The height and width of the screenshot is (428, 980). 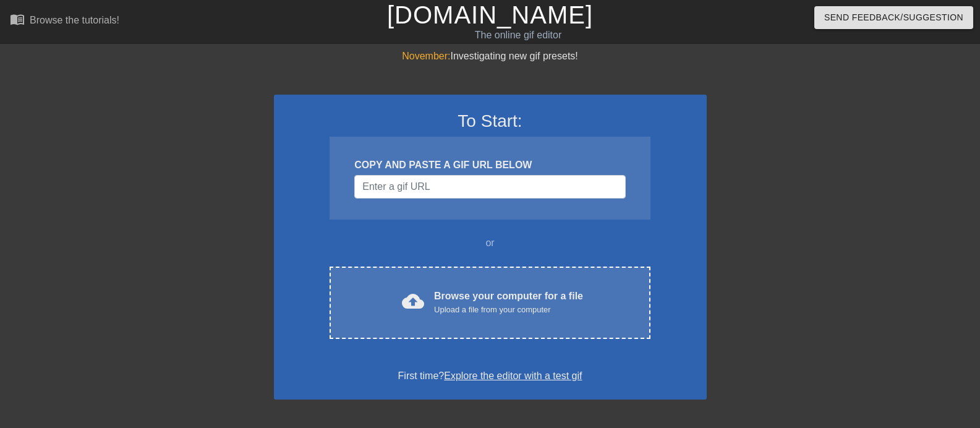 I want to click on a: Browse the tutorials!, so click(x=64, y=21).